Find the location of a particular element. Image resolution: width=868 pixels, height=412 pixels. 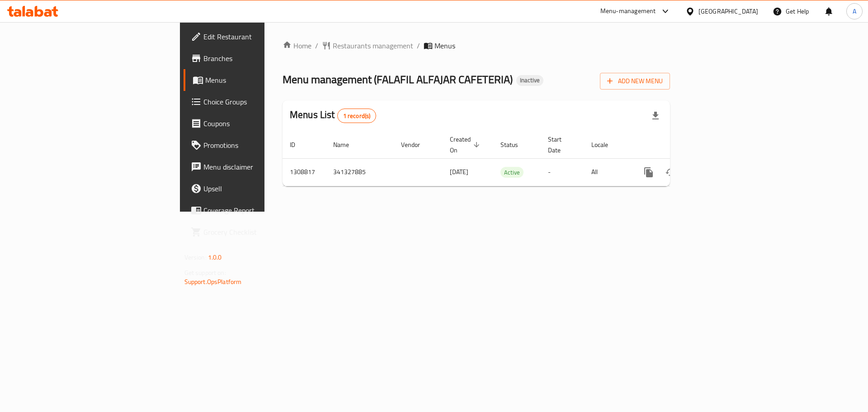

div: Inactive is located at coordinates (530, 80).